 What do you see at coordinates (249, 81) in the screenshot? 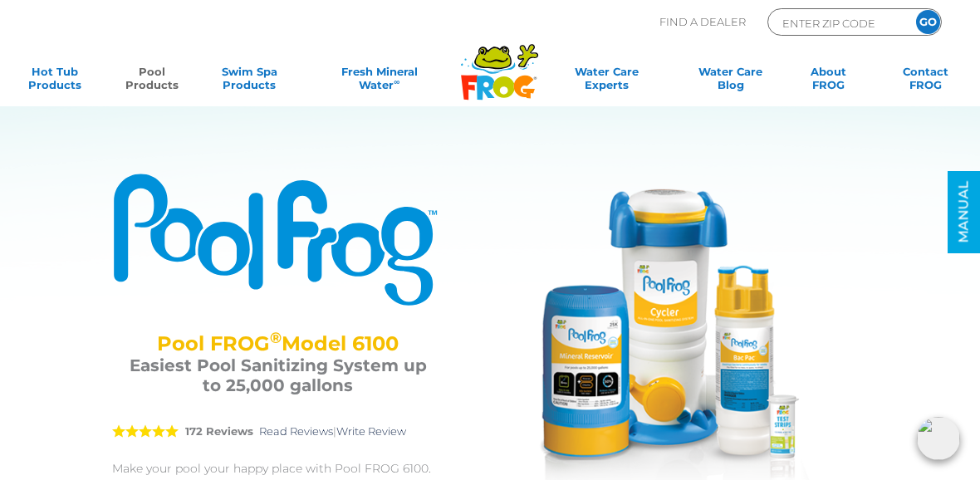
I see `a: Swim SpaProducts` at bounding box center [249, 81].